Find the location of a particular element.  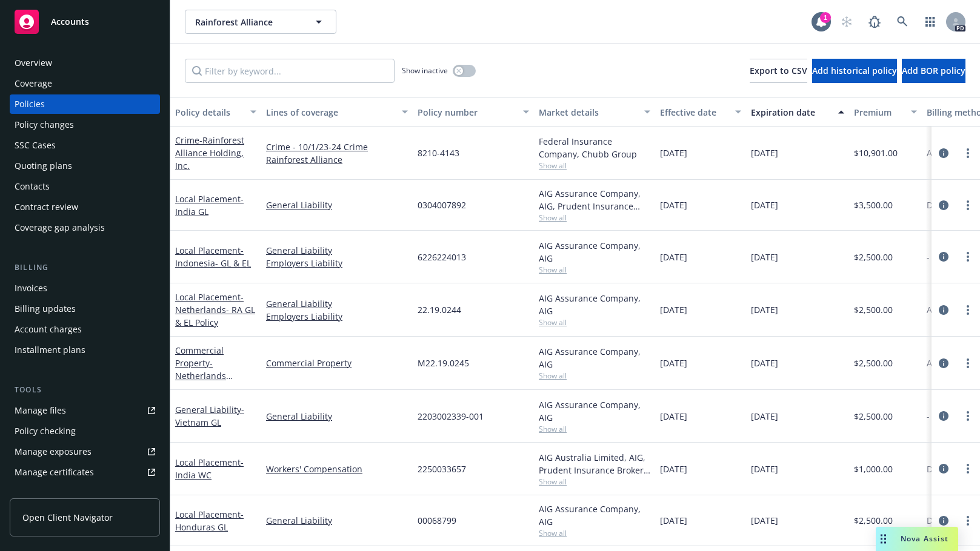

span: M22.19.0245 is located at coordinates (443, 363).